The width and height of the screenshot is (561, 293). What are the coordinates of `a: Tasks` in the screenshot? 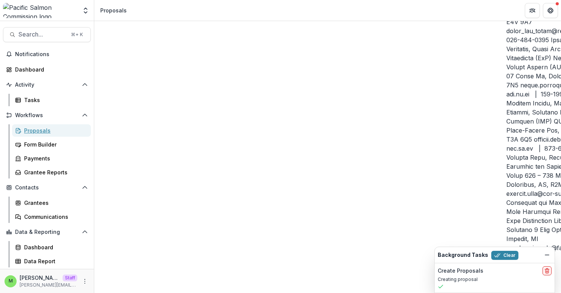 It's located at (51, 100).